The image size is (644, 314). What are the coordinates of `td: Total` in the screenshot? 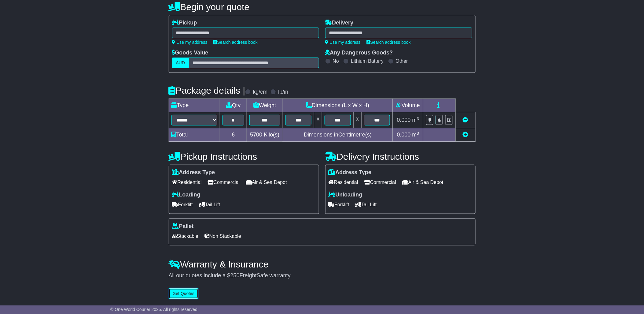 It's located at (194, 135).